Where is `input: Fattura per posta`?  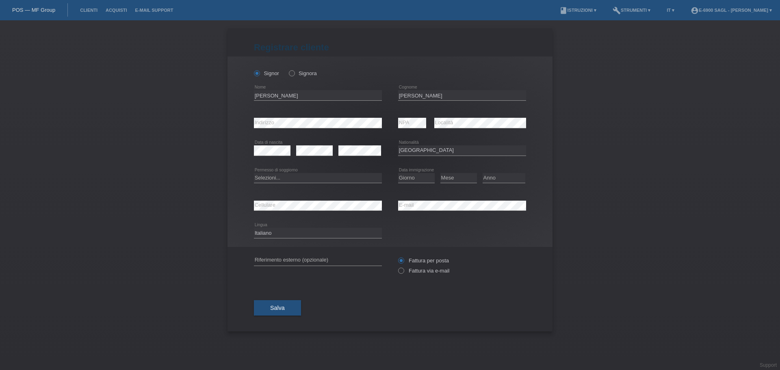
input: Fattura per posta is located at coordinates (401, 263).